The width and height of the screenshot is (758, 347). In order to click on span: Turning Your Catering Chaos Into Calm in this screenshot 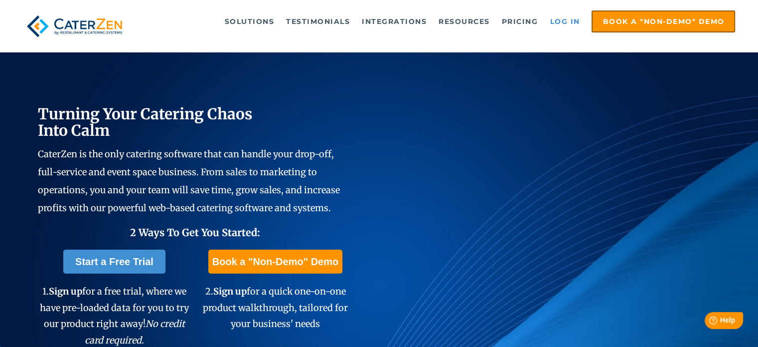, I will do `click(145, 122)`.